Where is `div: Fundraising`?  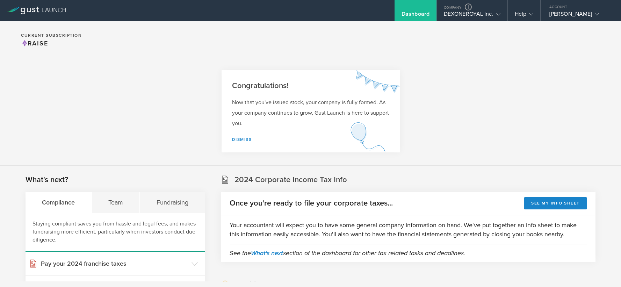
div: Fundraising is located at coordinates (172, 202).